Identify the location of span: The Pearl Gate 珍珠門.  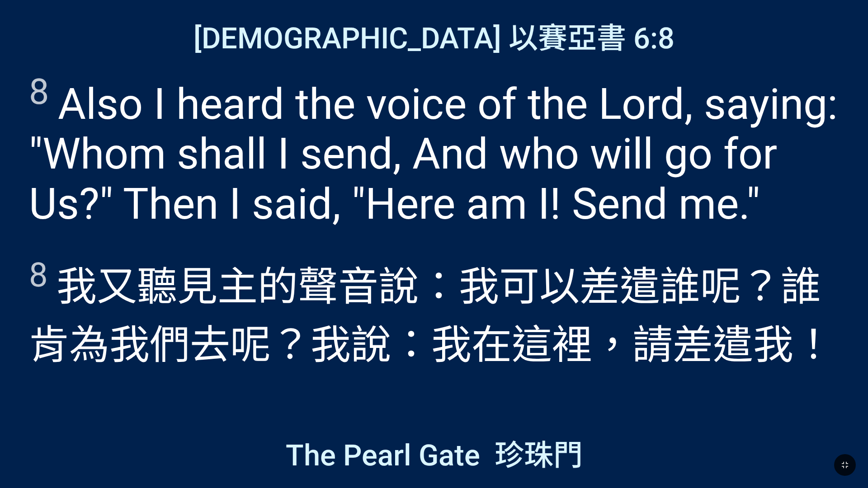
(434, 452).